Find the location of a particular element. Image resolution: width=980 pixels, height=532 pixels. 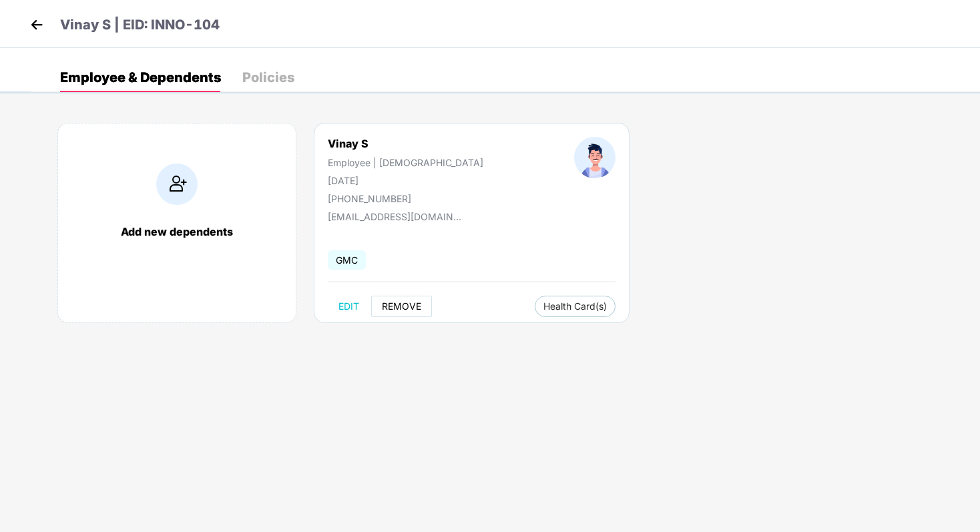

div: Add new dependents is located at coordinates (177, 232).